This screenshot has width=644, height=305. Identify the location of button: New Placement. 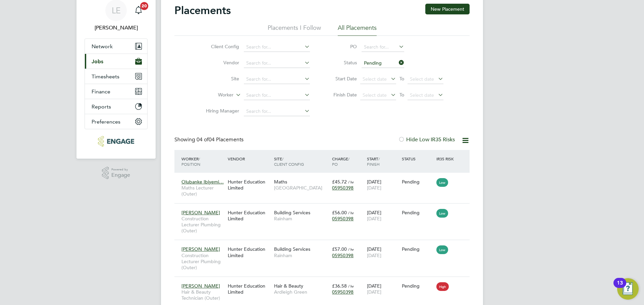
(448, 9).